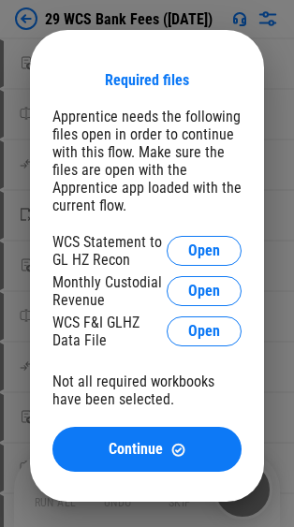  What do you see at coordinates (110, 332) in the screenshot?
I see `div: WCS F&I GLHZ Data File` at bounding box center [110, 332].